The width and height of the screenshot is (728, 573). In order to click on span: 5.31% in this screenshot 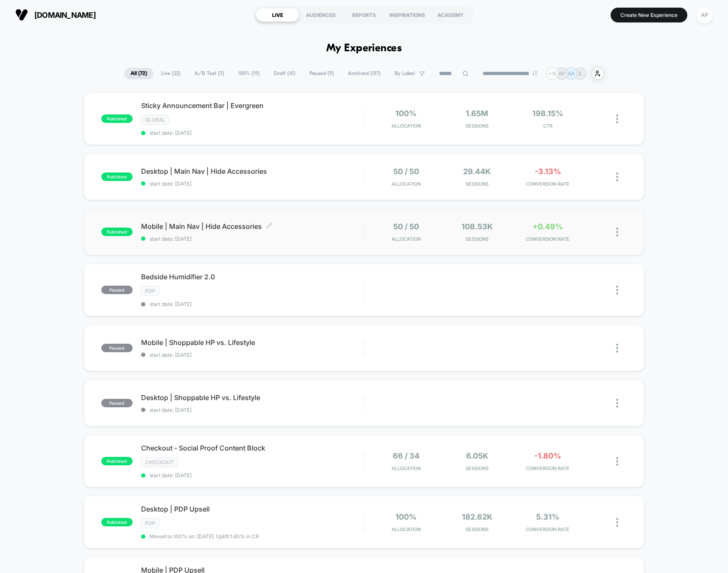, I will do `click(547, 516)`.